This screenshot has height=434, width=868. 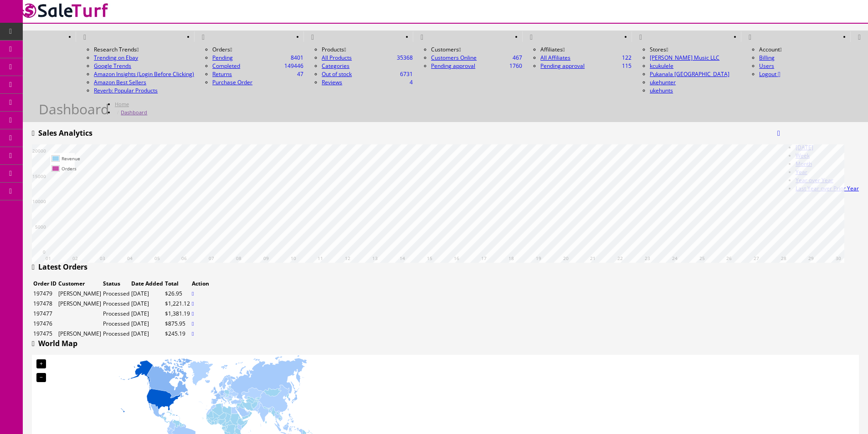 I want to click on span: 35368, so click(x=405, y=58).